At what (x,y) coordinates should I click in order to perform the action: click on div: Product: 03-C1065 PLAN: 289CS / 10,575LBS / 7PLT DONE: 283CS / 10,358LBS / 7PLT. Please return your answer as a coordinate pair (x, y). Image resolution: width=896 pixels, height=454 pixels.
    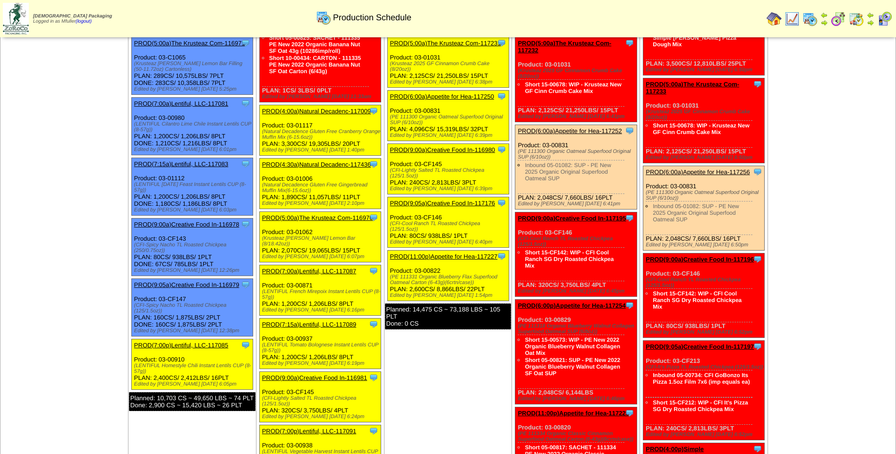
    Looking at the image, I should click on (192, 66).